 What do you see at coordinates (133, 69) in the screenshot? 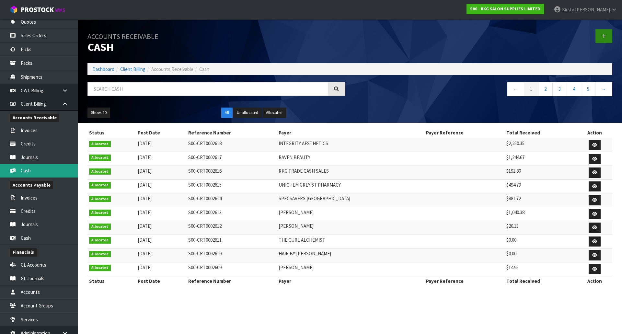
I see `a: Client Billing` at bounding box center [133, 69].